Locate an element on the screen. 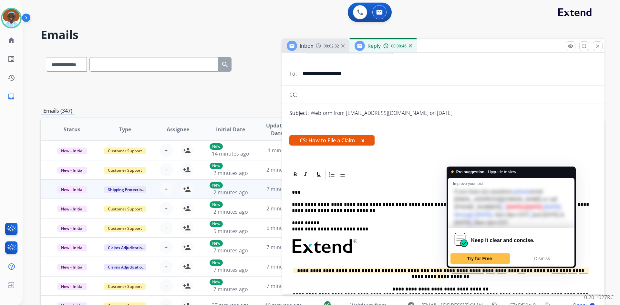  div: Italic is located at coordinates (306, 175).